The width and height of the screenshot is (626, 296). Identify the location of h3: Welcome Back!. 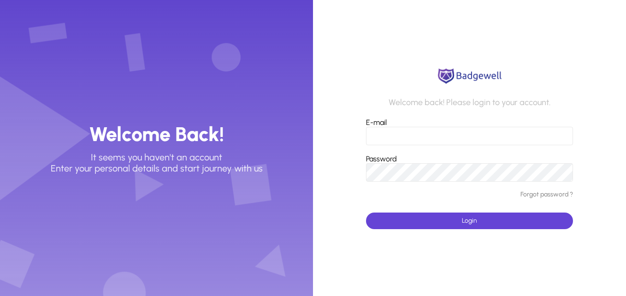
(156, 134).